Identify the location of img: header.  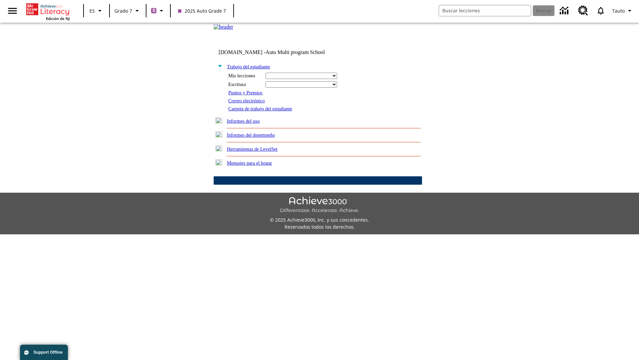
(223, 27).